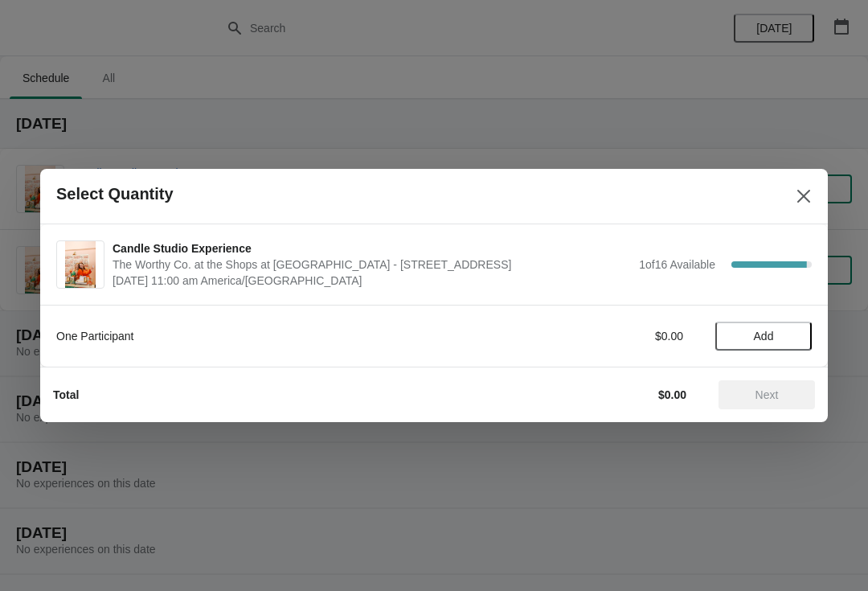 Image resolution: width=868 pixels, height=591 pixels. Describe the element at coordinates (609, 336) in the screenshot. I see `div: $0.00` at that location.